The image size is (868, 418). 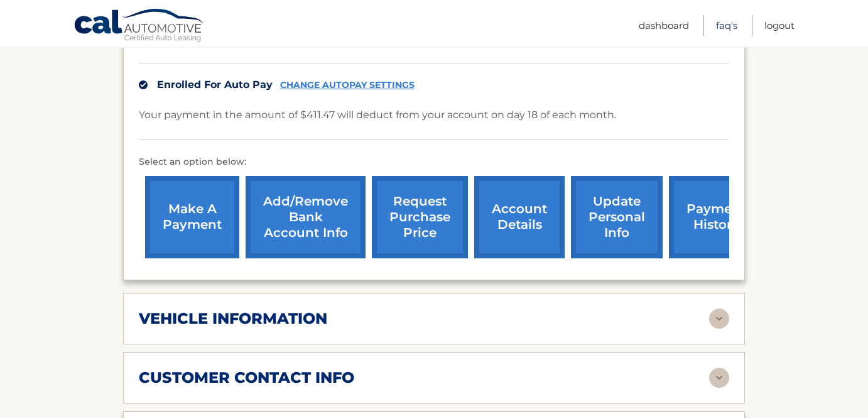 I want to click on h2: customer contact info, so click(x=246, y=378).